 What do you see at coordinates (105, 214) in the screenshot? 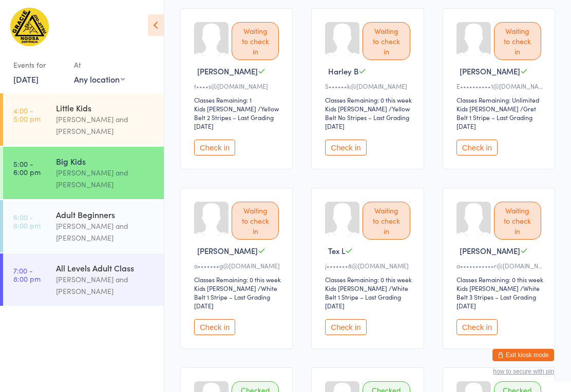
I see `div: Adult Beginners` at bounding box center [105, 214].